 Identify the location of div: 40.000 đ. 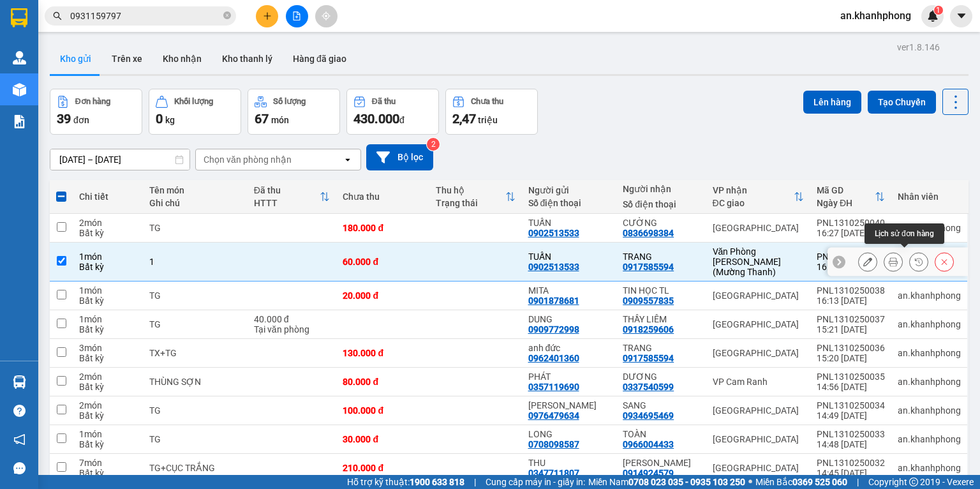
(292, 319).